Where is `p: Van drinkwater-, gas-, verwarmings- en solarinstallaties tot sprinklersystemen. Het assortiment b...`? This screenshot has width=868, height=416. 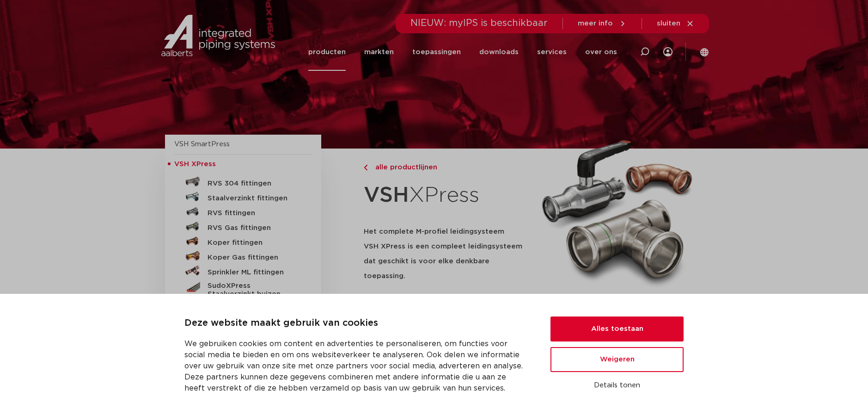 p: Van drinkwater-, gas-, verwarmings- en solarinstallaties tot sprinklersystemen. Het assortiment b... is located at coordinates (448, 313).